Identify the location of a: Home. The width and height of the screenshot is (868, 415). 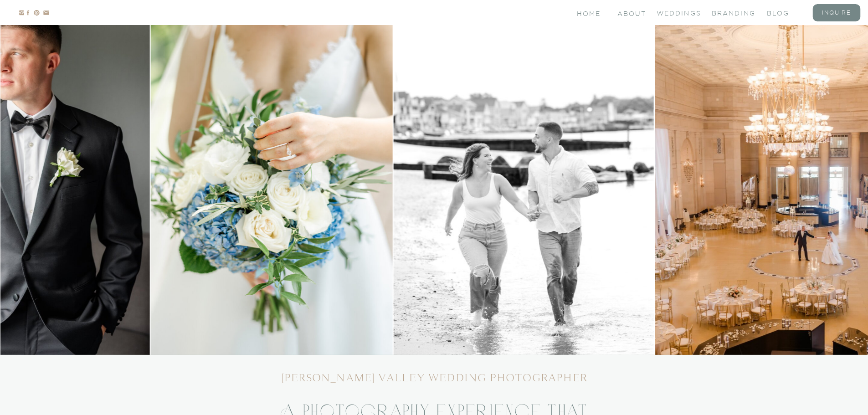
(589, 12).